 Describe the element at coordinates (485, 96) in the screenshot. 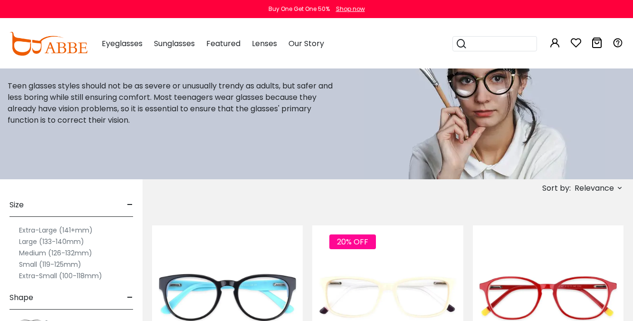

I see `img: teen glasses` at that location.